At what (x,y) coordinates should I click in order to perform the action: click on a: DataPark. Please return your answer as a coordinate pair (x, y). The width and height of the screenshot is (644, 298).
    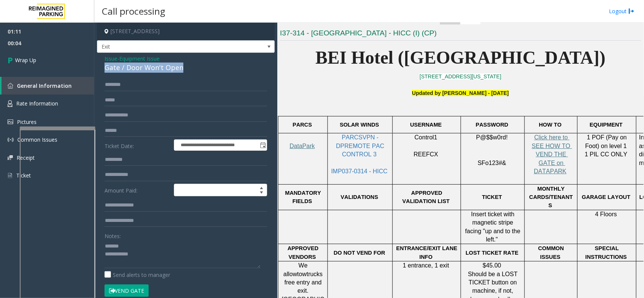
    Looking at the image, I should click on (302, 146).